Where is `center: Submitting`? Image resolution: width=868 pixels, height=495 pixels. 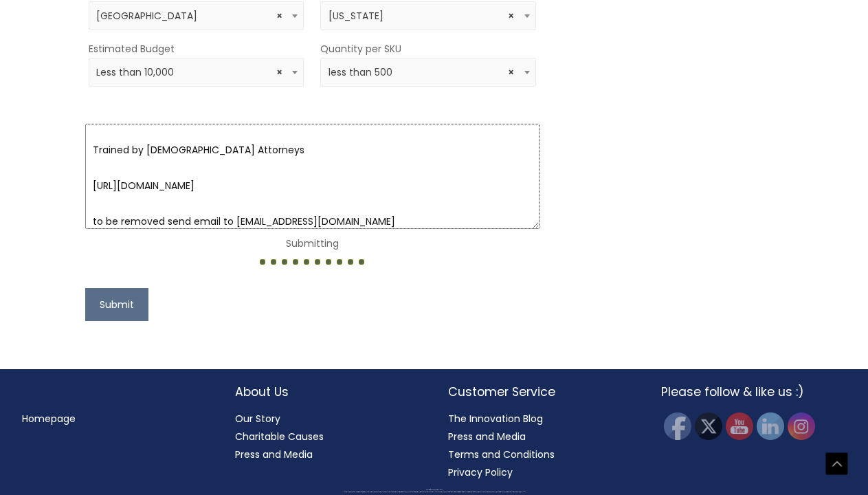 center: Submitting is located at coordinates (312, 252).